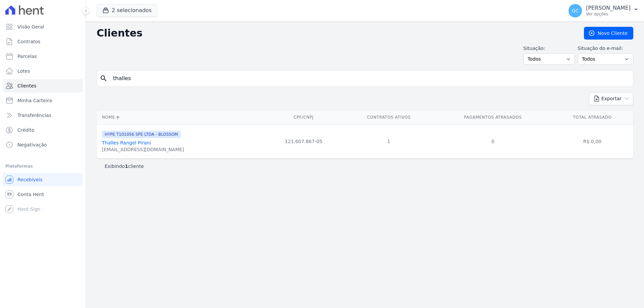  Describe the element at coordinates (608, 14) in the screenshot. I see `p: Ver opções` at that location.